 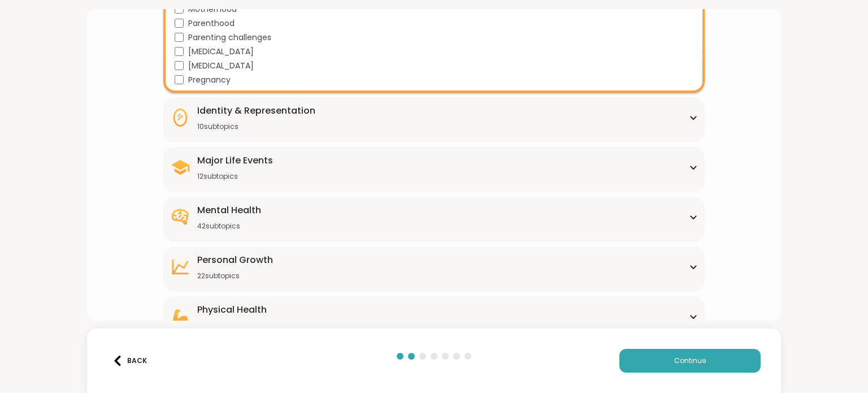 What do you see at coordinates (211, 23) in the screenshot?
I see `span: Parenthood` at bounding box center [211, 23].